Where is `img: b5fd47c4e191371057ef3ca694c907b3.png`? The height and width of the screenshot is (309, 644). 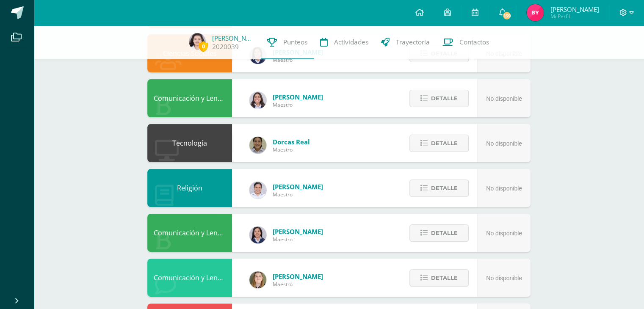
img: b5fd47c4e191371057ef3ca694c907b3.png is located at coordinates (258, 190).